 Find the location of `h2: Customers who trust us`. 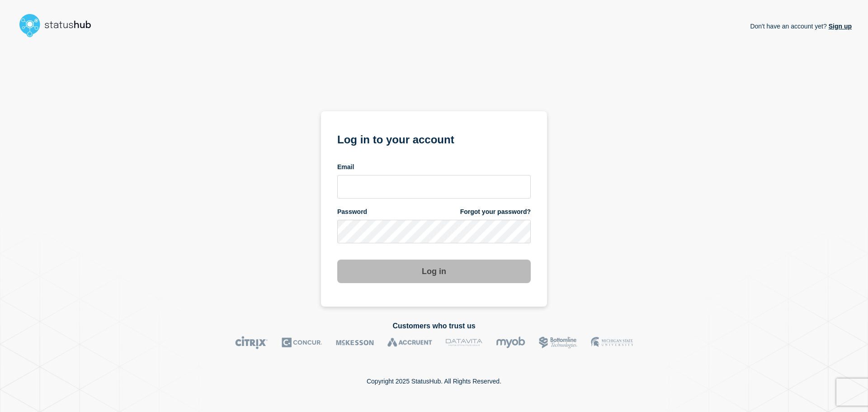

h2: Customers who trust us is located at coordinates (434, 326).